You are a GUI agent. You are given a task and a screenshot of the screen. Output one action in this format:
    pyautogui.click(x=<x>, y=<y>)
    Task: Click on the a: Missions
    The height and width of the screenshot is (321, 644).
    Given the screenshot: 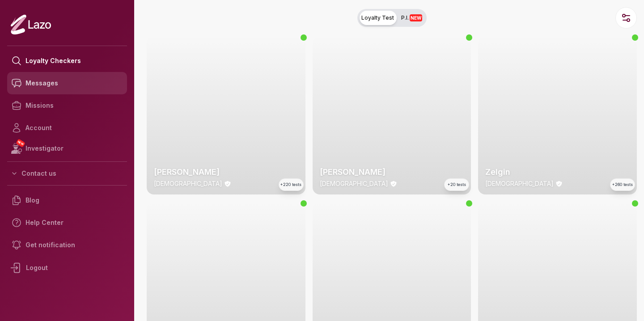 What is the action you would take?
    pyautogui.click(x=67, y=105)
    